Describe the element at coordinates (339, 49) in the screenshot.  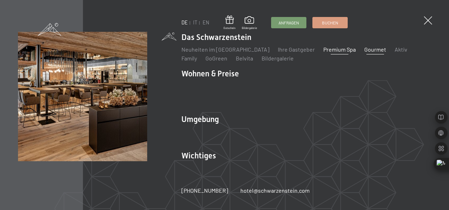
I see `a: Premium Spa` at that location.